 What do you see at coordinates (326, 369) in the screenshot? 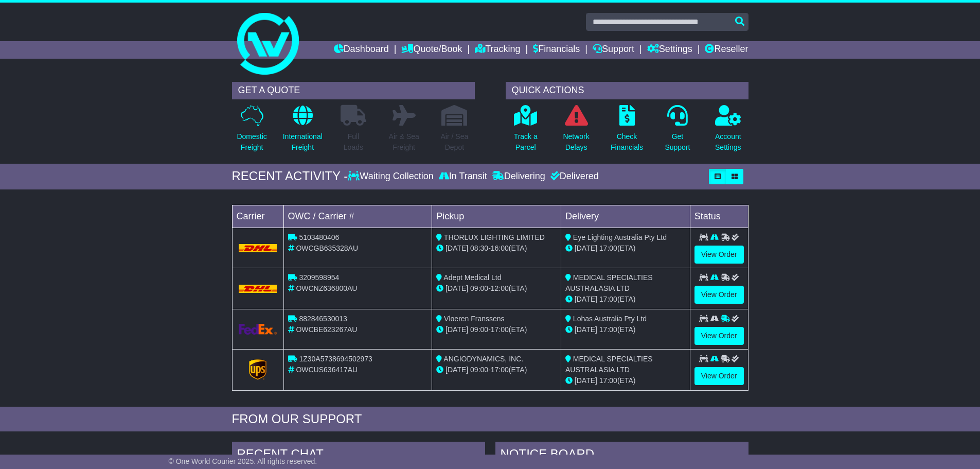
I see `span: OWCUS636417AU` at bounding box center [326, 369].